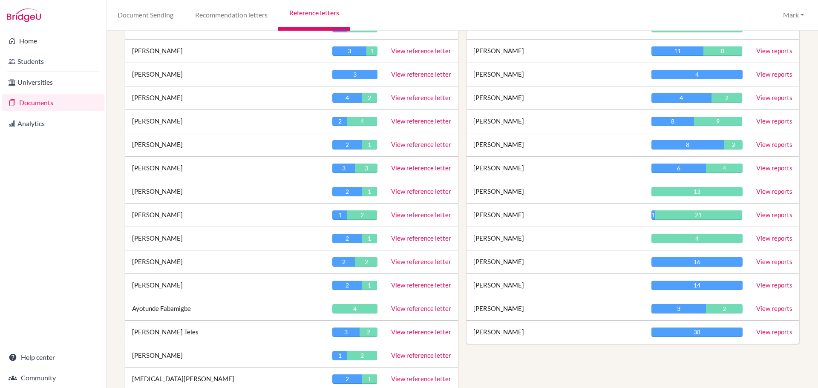  What do you see at coordinates (697, 286) in the screenshot?
I see `div: 14` at bounding box center [697, 286].